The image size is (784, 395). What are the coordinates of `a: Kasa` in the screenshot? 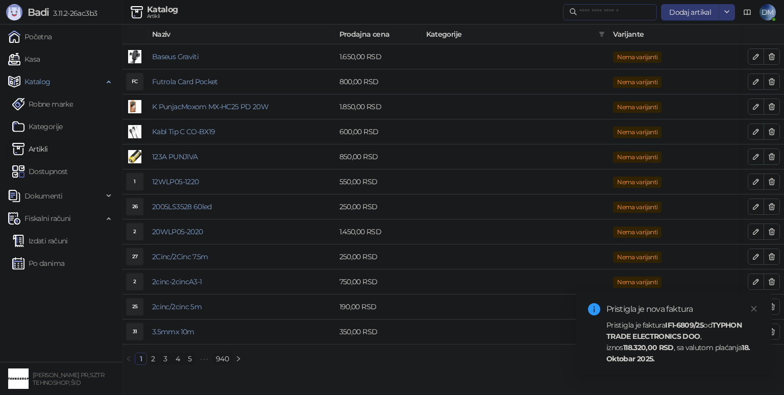 It's located at (24, 59).